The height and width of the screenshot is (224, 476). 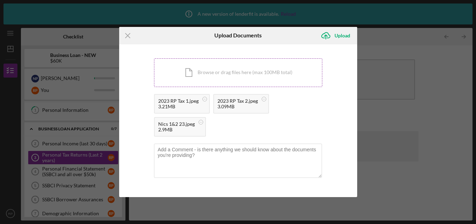 What do you see at coordinates (176, 124) in the screenshot?
I see `div: Nics 1&2 23.jpeg` at bounding box center [176, 124].